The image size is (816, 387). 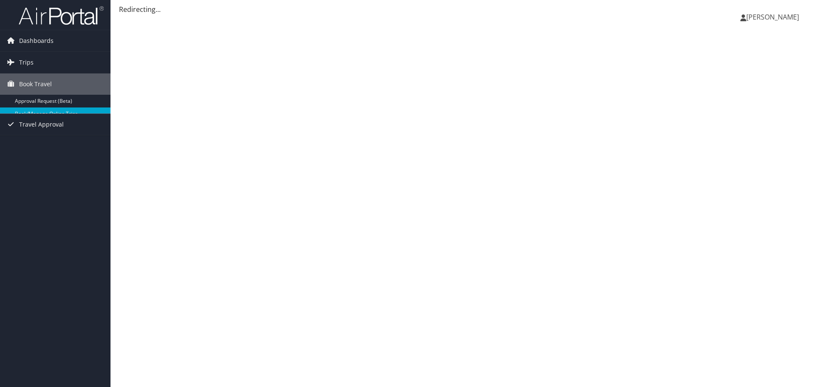 What do you see at coordinates (41, 124) in the screenshot?
I see `span: Travel Approval` at bounding box center [41, 124].